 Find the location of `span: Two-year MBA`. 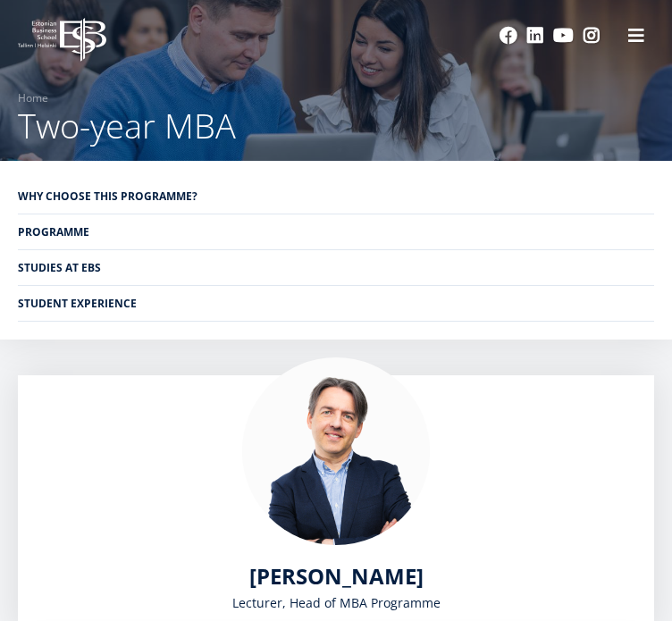

span: Two-year MBA is located at coordinates (127, 125).